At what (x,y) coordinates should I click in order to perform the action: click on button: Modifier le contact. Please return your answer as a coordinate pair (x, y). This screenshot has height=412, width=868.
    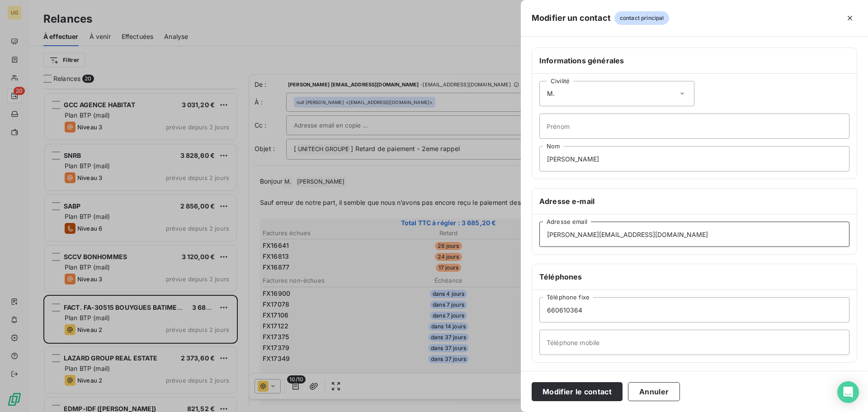
    Looking at the image, I should click on (577, 392).